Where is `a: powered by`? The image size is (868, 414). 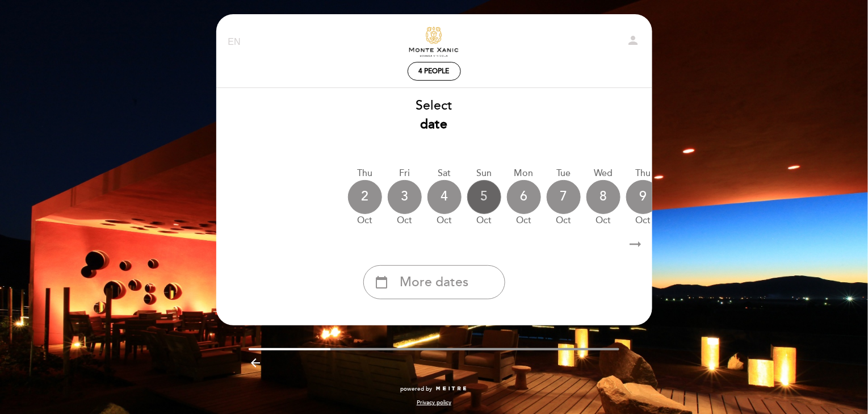
a: powered by is located at coordinates (434, 389).